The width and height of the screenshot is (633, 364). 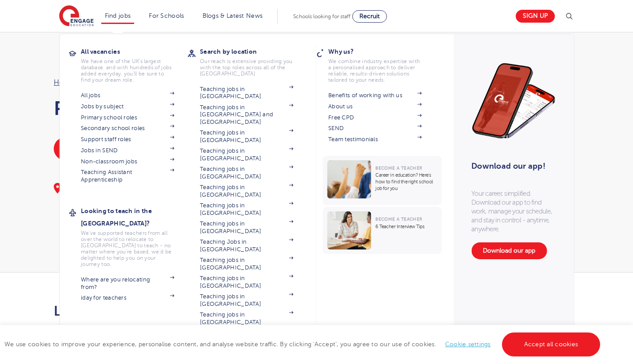 I want to click on h3: Why us?, so click(x=381, y=52).